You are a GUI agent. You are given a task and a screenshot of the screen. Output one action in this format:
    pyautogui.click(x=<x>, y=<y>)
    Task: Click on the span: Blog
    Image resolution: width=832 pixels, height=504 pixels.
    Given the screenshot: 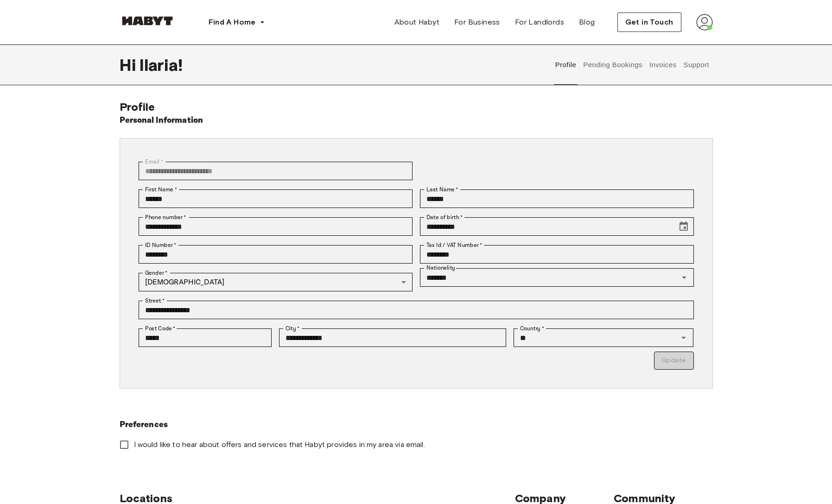 What is the action you would take?
    pyautogui.click(x=587, y=23)
    